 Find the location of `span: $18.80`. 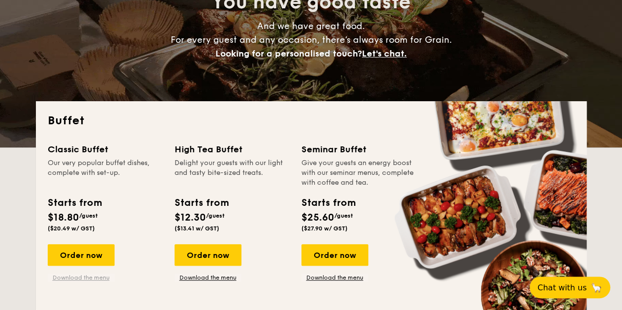

span: $18.80 is located at coordinates (63, 218).